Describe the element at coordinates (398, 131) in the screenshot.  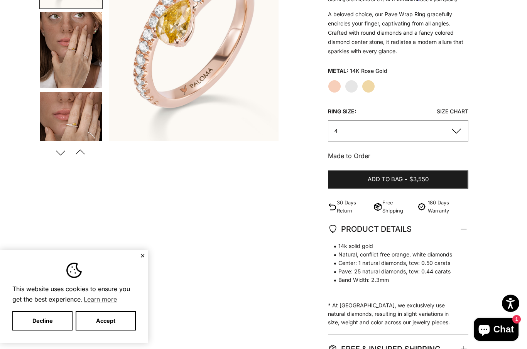
I see `button: 4` at that location.